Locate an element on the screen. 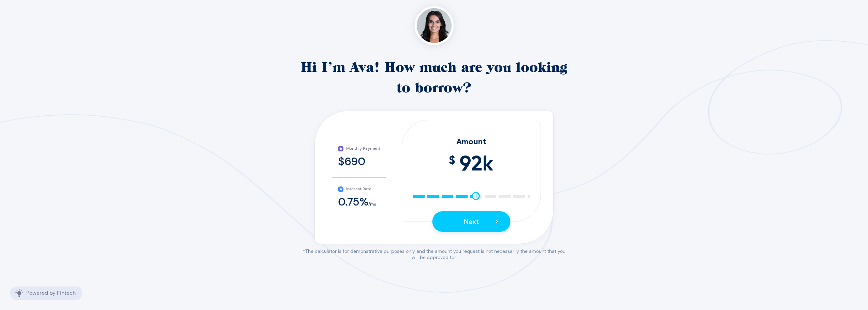  p: Powered by Fintech is located at coordinates (51, 294).